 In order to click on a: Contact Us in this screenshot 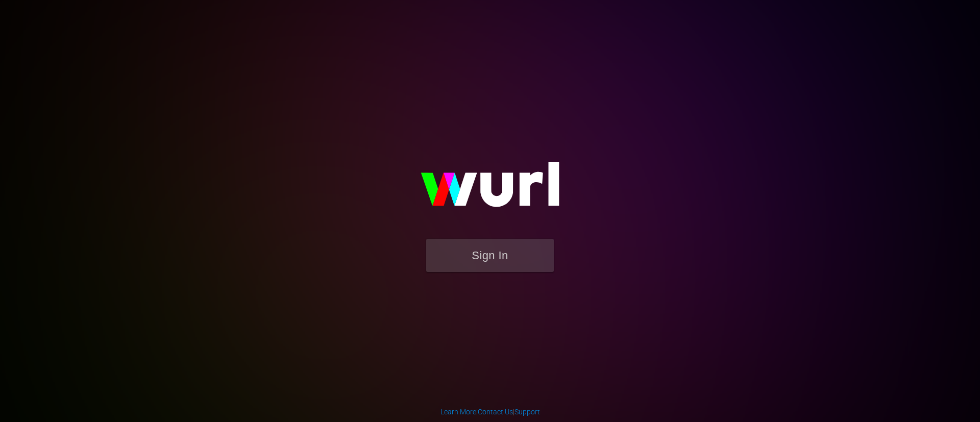, I will do `click(495, 412)`.